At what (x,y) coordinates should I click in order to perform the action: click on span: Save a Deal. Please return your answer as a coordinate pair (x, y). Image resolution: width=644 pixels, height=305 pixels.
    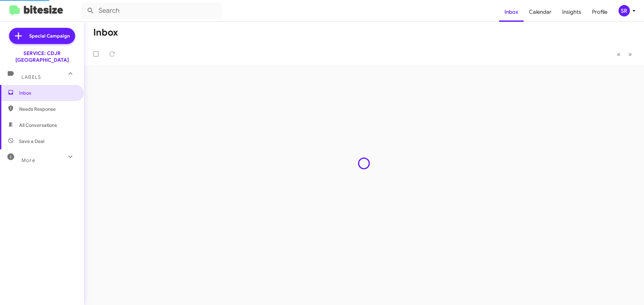
    Looking at the image, I should click on (31, 141).